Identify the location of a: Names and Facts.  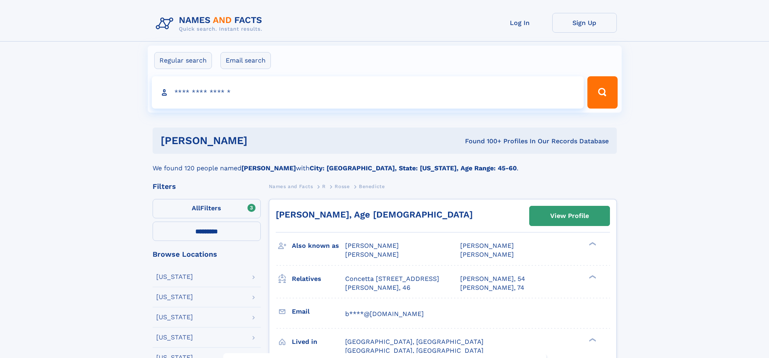
(291, 186).